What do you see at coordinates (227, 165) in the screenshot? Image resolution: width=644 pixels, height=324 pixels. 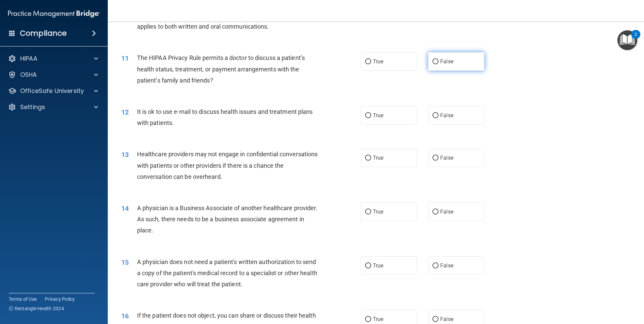 I see `span: Healthcare providers may not engage in confidential conversations with patients or other provider...` at bounding box center [227, 165].